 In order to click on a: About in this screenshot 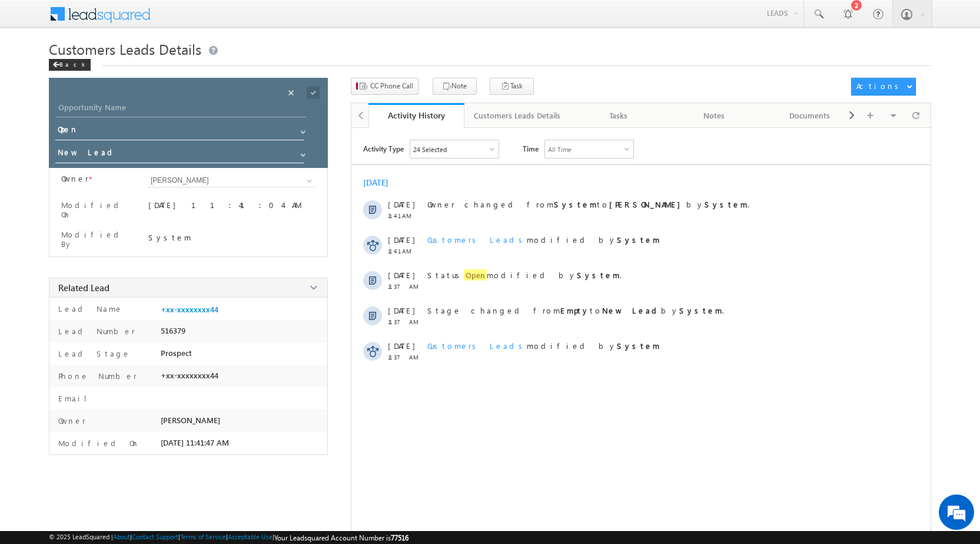, I will do `click(121, 537)`.